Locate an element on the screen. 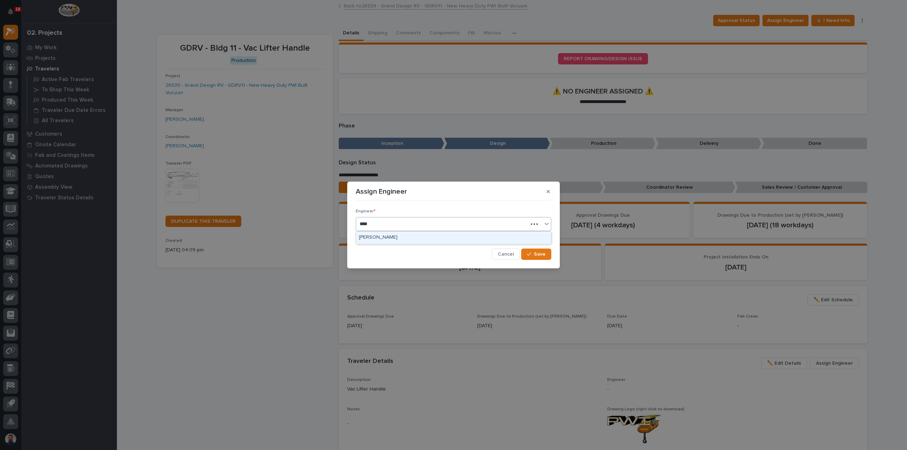 This screenshot has width=907, height=450. p: Assign Engineer is located at coordinates (381, 192).